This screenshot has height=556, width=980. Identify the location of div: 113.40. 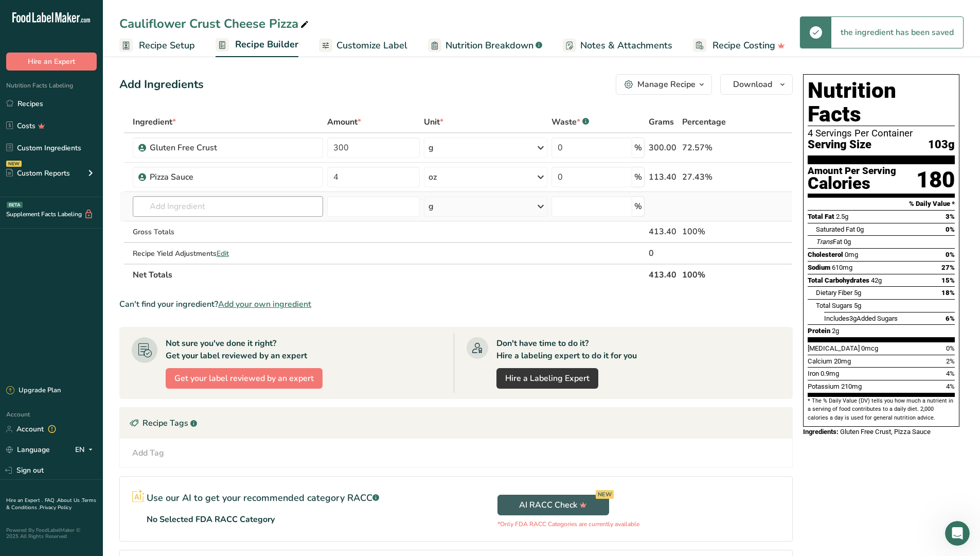
(663, 177).